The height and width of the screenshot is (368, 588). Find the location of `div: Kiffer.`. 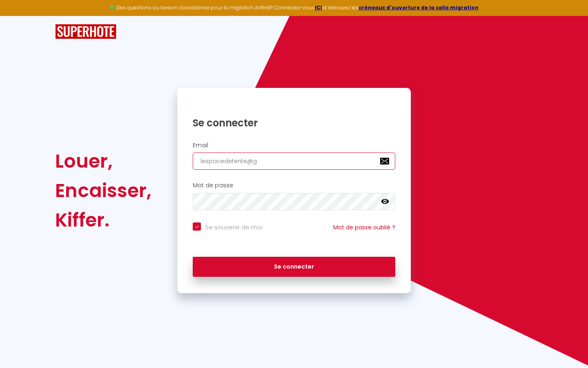

div: Kiffer. is located at coordinates (103, 220).